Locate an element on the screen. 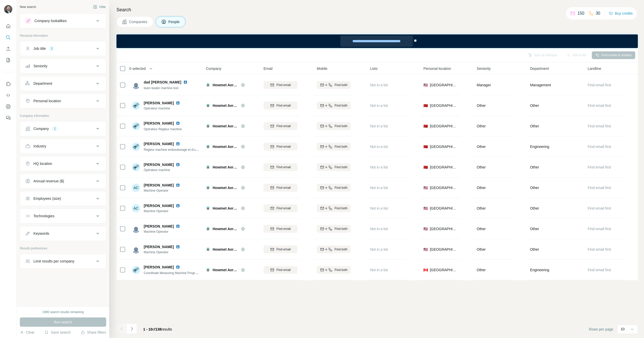  button: Feedback is located at coordinates (8, 118).